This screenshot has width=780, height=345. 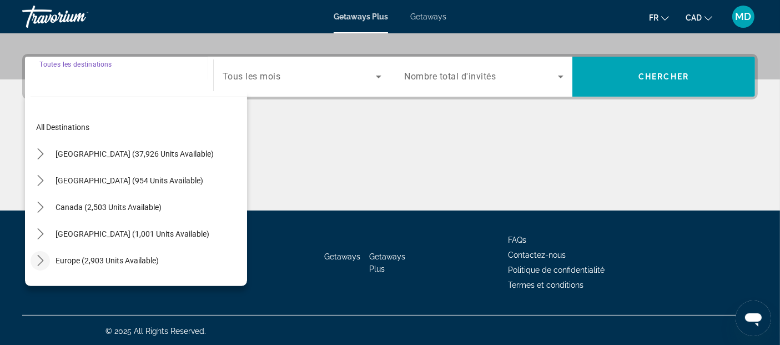 I want to click on button: Toggle Europe (2,903 units available) submenu, so click(x=40, y=261).